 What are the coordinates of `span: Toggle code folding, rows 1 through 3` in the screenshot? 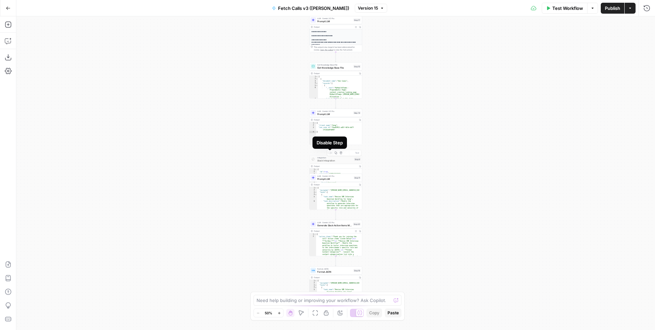 It's located at (315, 234).